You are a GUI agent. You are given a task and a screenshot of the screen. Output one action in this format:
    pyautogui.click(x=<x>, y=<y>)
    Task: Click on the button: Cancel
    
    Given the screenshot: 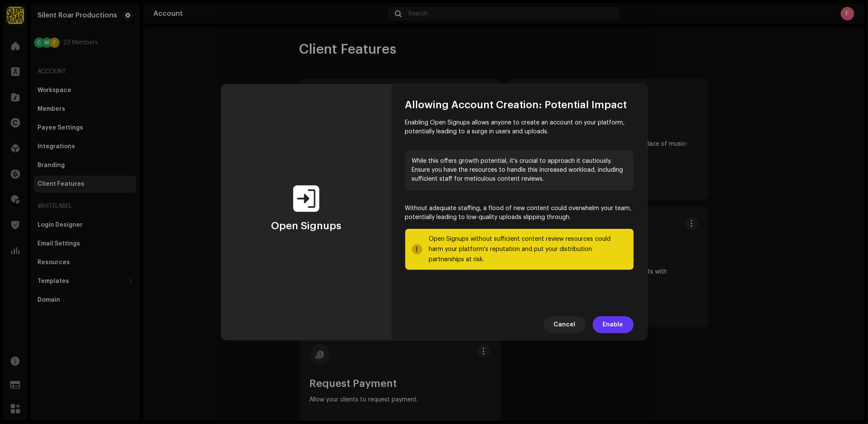 What is the action you would take?
    pyautogui.click(x=565, y=324)
    